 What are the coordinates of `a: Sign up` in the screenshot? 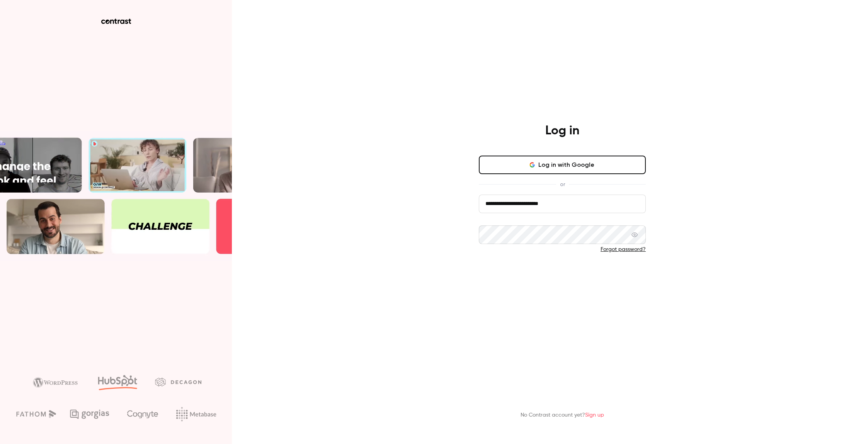 It's located at (594, 415).